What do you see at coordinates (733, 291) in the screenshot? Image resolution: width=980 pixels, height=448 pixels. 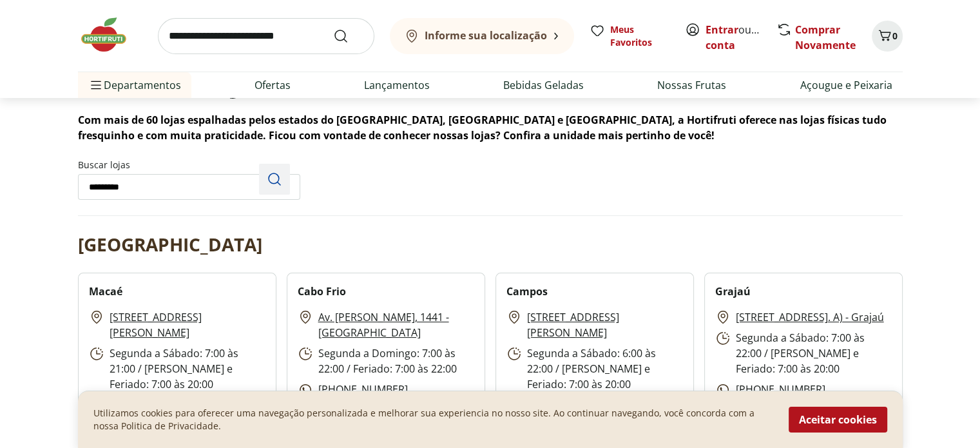 I see `h2: Grajaú` at bounding box center [733, 291].